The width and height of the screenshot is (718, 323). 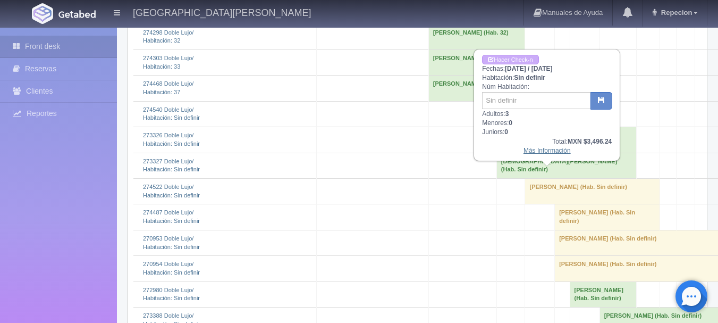 What do you see at coordinates (676, 12) in the screenshot?
I see `span: Repecion` at bounding box center [676, 12].